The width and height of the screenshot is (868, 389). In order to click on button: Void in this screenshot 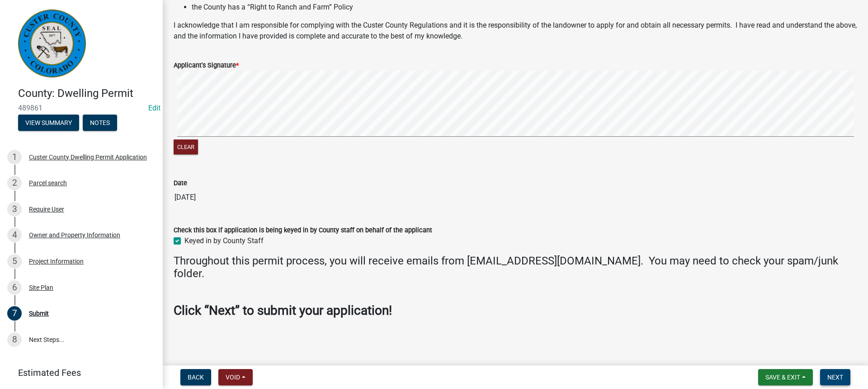, I will do `click(236, 377)`.